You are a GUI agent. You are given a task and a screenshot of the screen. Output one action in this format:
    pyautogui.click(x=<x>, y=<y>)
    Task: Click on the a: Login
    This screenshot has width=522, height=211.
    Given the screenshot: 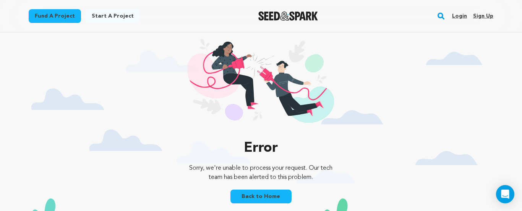 What is the action you would take?
    pyautogui.click(x=460, y=16)
    